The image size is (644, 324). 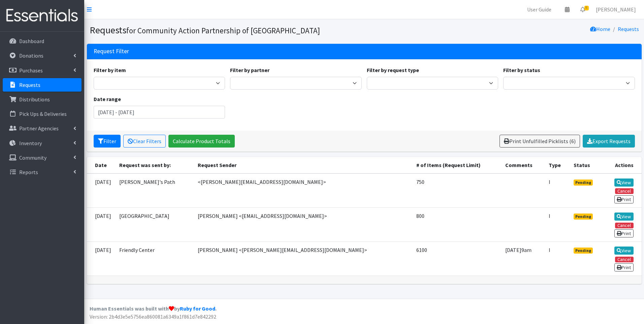 What do you see at coordinates (583, 9) in the screenshot?
I see `a: 6` at bounding box center [583, 9].